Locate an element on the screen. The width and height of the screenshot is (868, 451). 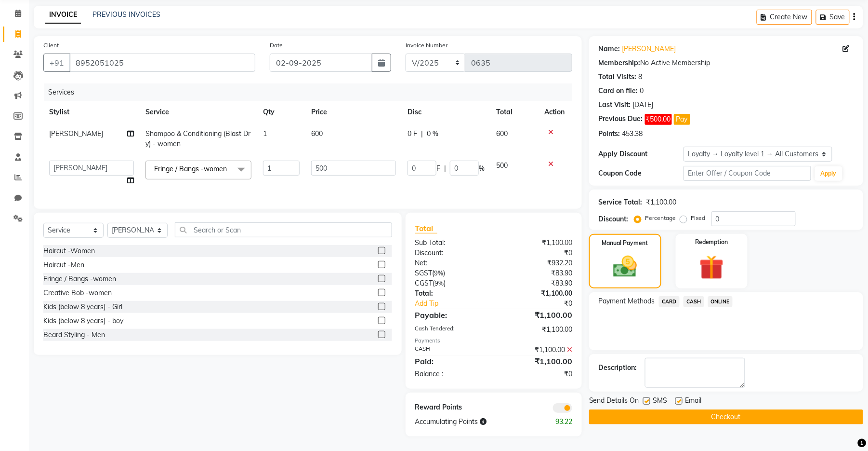
span: CASH is located at coordinates (693, 302).